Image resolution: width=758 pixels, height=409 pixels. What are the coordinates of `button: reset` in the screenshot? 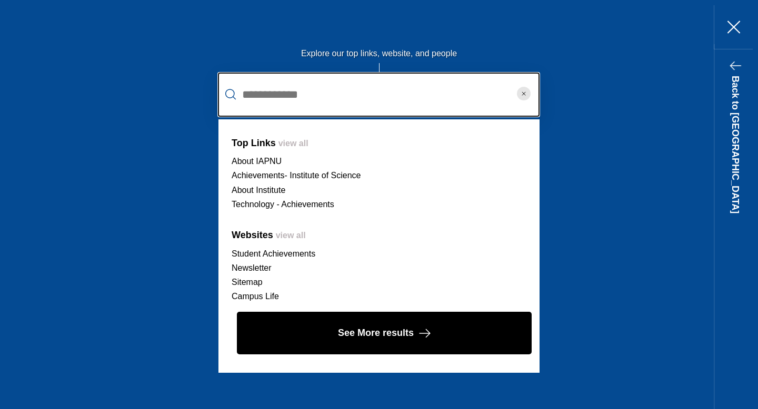 It's located at (524, 95).